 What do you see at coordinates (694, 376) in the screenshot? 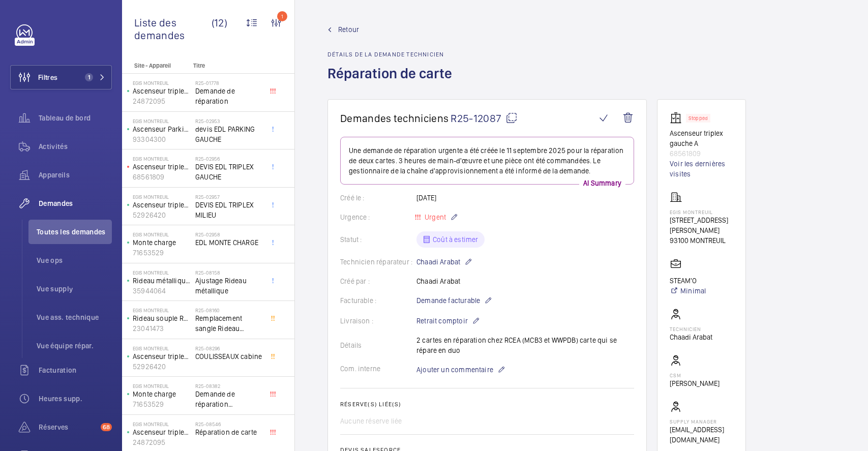
I see `p: CSM` at bounding box center [694, 376].